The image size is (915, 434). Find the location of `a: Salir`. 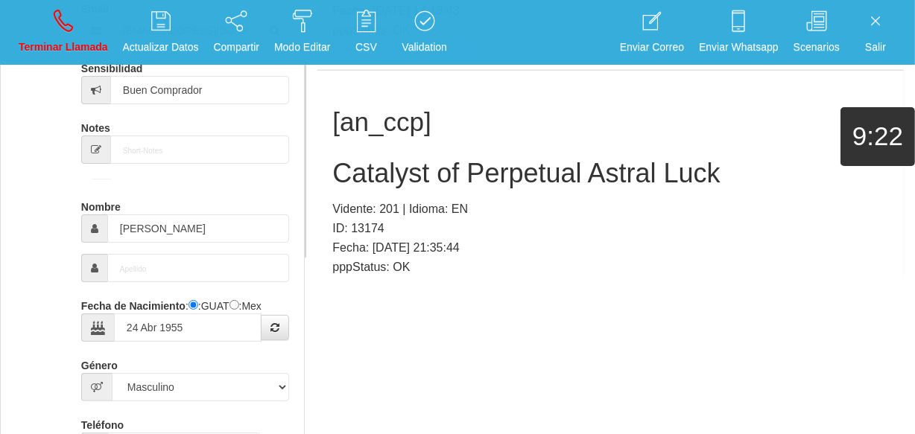

a: Salir is located at coordinates (876, 32).